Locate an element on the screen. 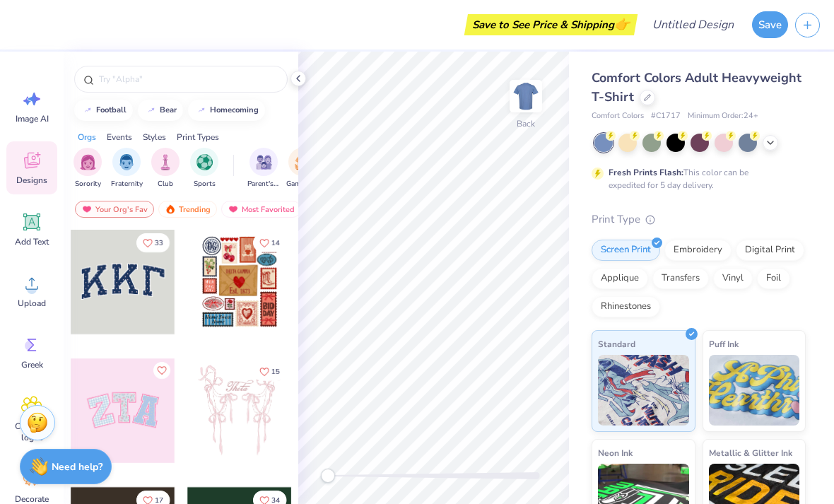 This screenshot has width=834, height=504. strong: Need help? is located at coordinates (77, 466).